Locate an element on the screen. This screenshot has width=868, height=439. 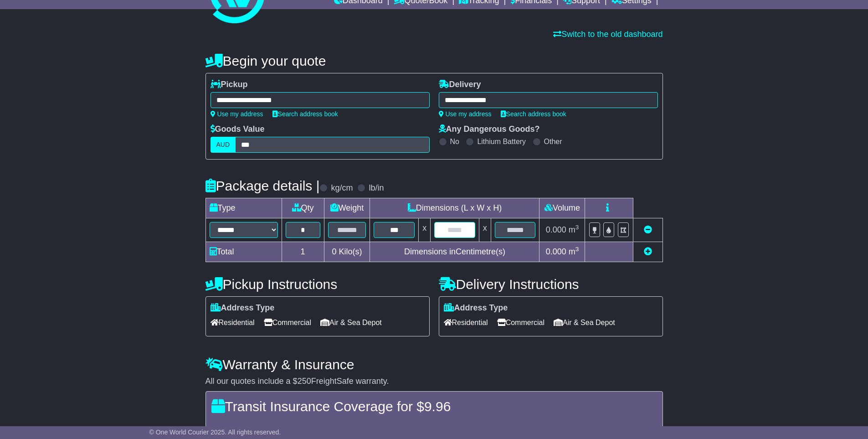
a: Remove this item is located at coordinates (648, 230).